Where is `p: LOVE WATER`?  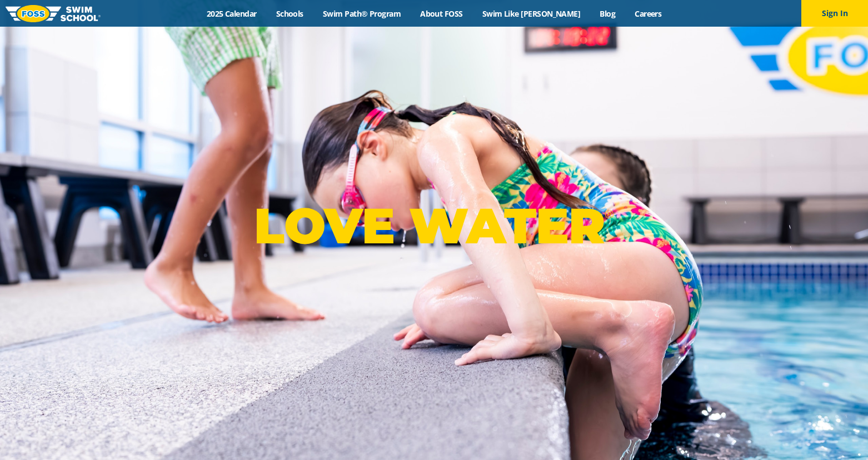
p: LOVE WATER is located at coordinates (433, 226).